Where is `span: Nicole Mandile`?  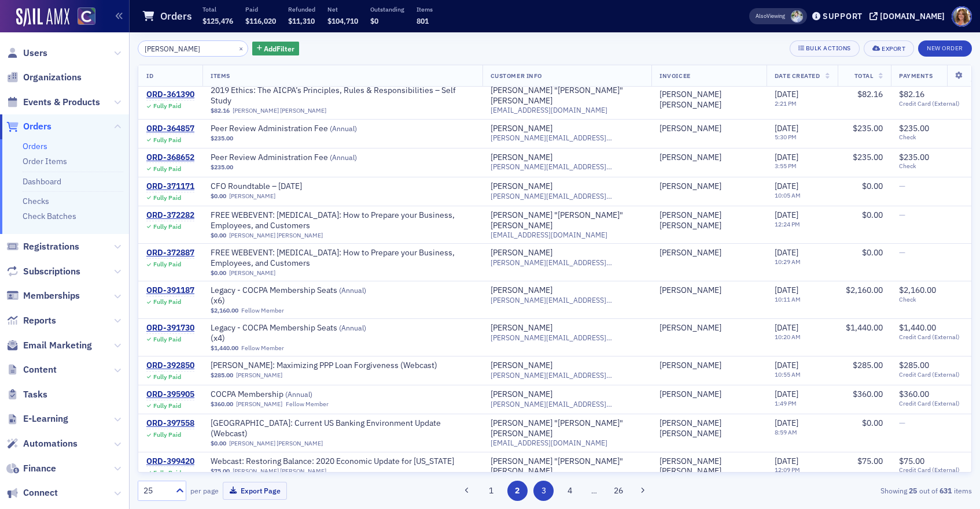 span: Nicole Mandile is located at coordinates (709, 329).